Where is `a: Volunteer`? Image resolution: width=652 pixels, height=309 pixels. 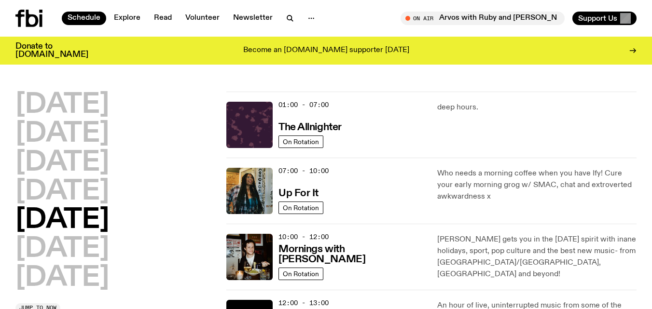 a: Volunteer is located at coordinates (202, 18).